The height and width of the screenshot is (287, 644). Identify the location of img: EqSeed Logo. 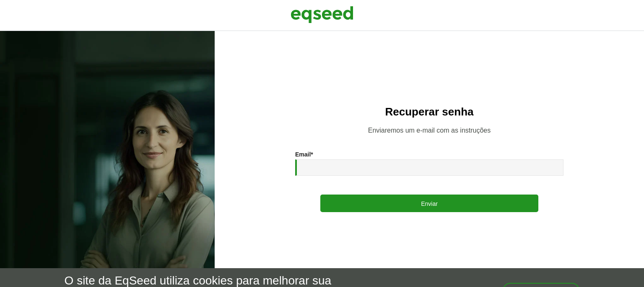
(322, 15).